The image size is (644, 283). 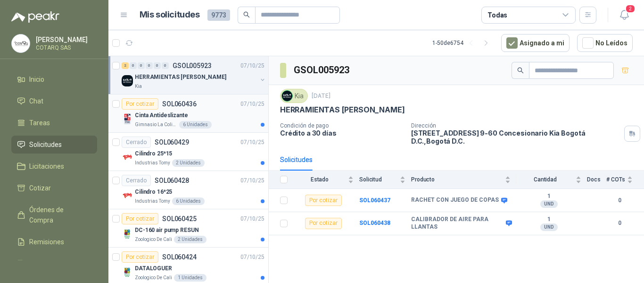 What do you see at coordinates (54, 215) in the screenshot?
I see `a: Órdenes de Compra` at bounding box center [54, 215].